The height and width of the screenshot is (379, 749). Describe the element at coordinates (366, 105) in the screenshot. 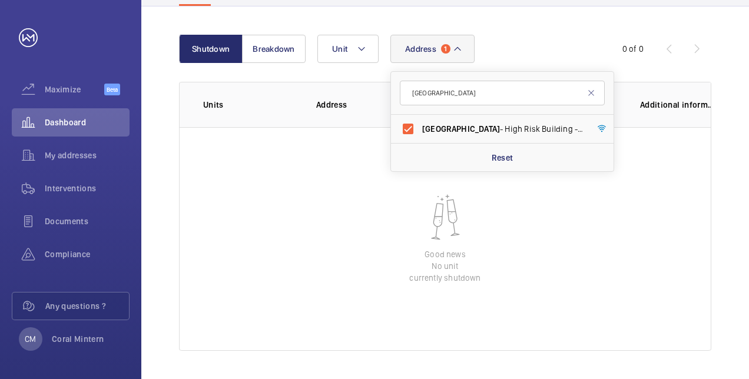

I see `p: Address` at that location.